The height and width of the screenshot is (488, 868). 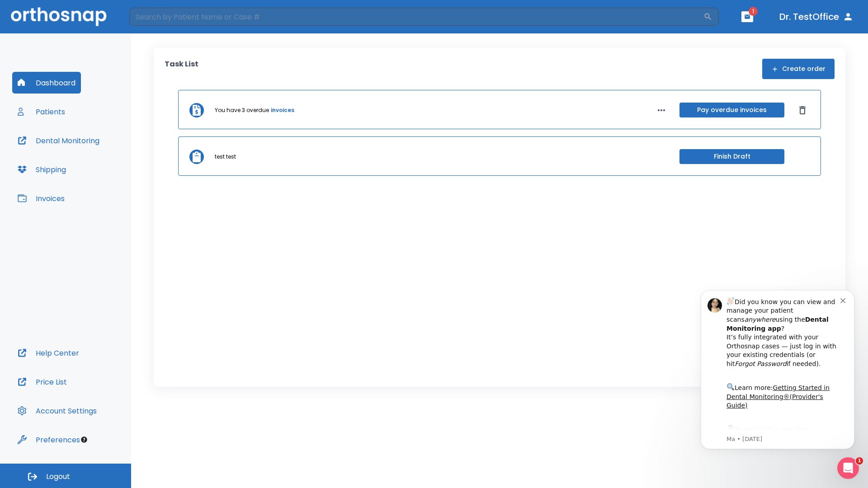 What do you see at coordinates (732, 110) in the screenshot?
I see `button: Pay overdue invoices` at bounding box center [732, 110].